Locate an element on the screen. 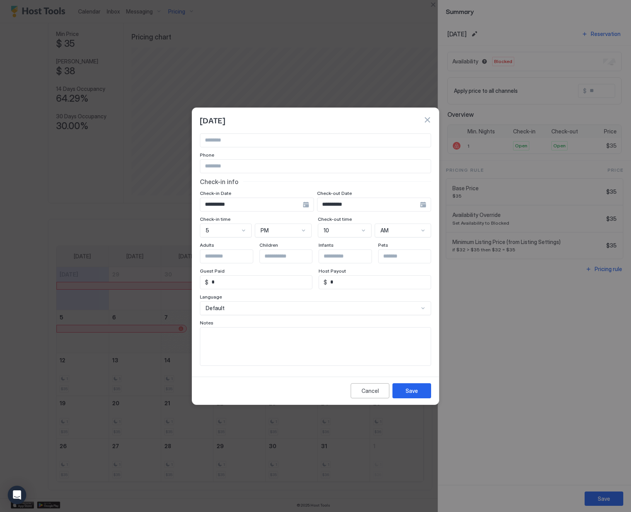 The width and height of the screenshot is (631, 512). span: Check-out Date is located at coordinates (334, 193).